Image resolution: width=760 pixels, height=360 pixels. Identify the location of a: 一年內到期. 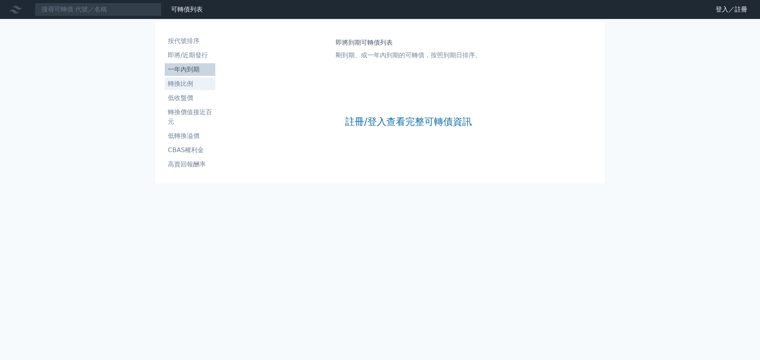
(190, 70).